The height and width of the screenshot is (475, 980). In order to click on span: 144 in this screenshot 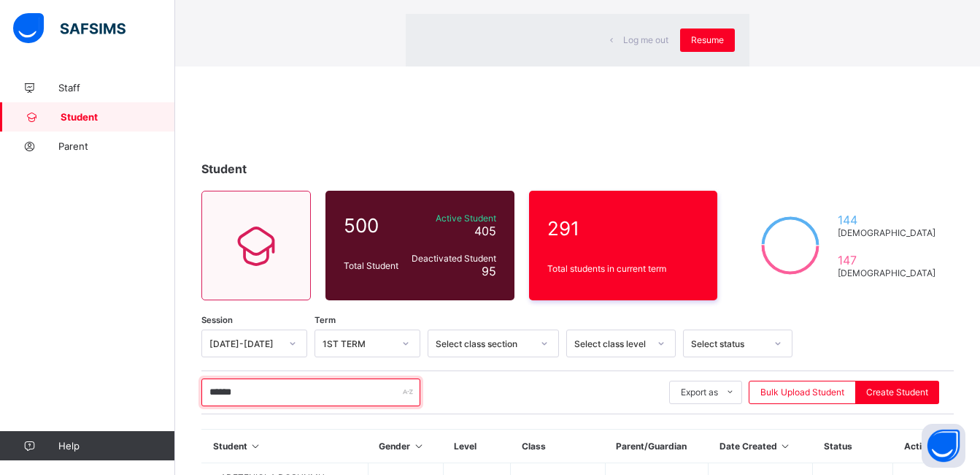, I will do `click(887, 220)`.